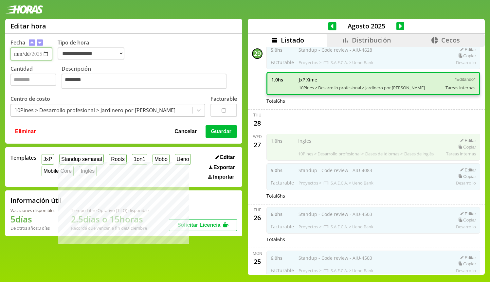 The width and height of the screenshot is (490, 282). What do you see at coordinates (257, 210) in the screenshot?
I see `div: Tue` at bounding box center [257, 210].